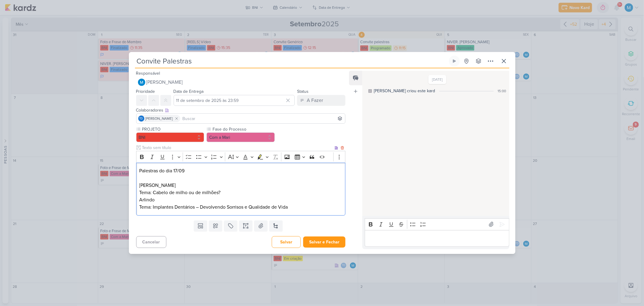  What do you see at coordinates (141, 119) in the screenshot?
I see `div: Thais de carvalho` at bounding box center [141, 119].